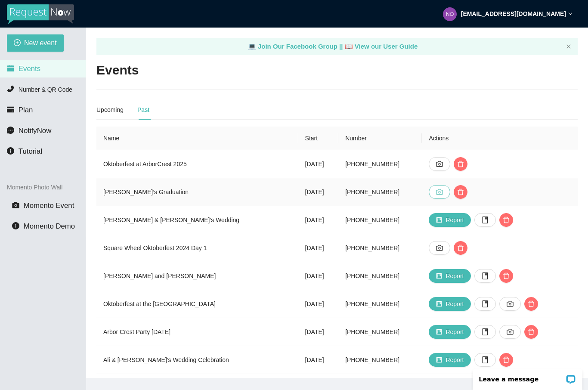 The width and height of the screenshot is (588, 390). I want to click on span: New event, so click(41, 43).